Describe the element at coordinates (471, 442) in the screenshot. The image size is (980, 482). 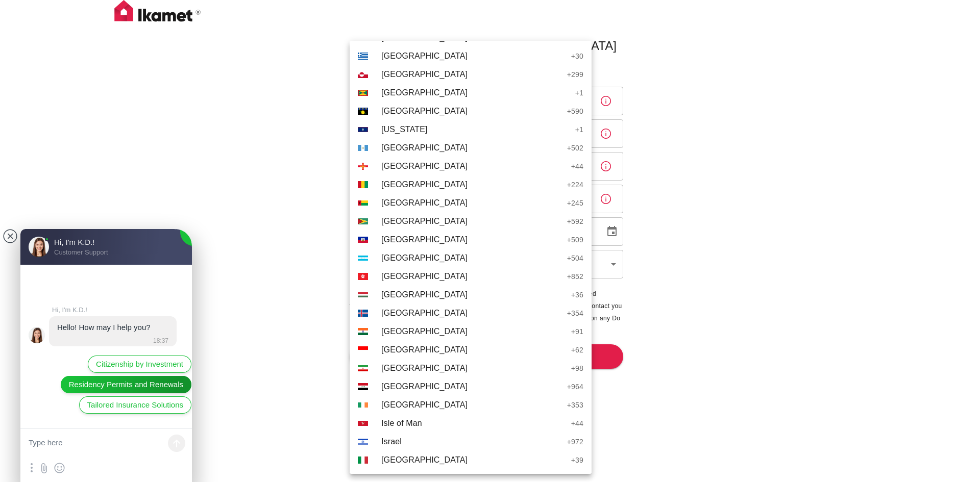
I see `span: Israel` at that location.